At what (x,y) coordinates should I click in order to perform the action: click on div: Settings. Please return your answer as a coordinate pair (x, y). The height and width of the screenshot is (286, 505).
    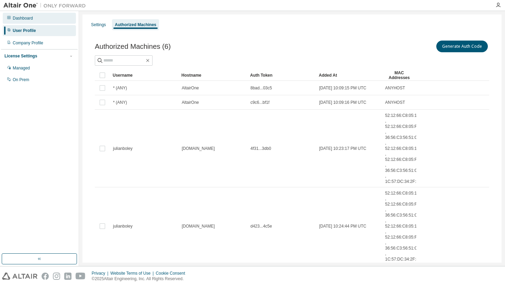
    Looking at the image, I should click on (98, 25).